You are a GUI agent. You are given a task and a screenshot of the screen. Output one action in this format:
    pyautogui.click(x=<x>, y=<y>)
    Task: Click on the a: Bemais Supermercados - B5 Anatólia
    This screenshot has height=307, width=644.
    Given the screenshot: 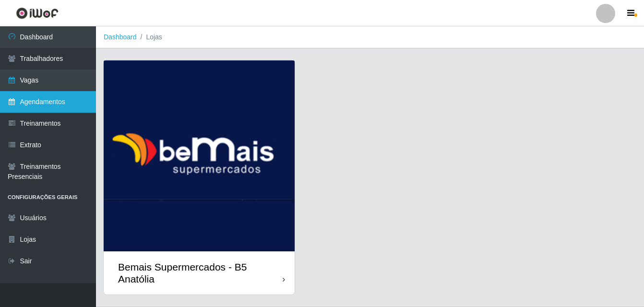 What is the action you would take?
    pyautogui.click(x=199, y=177)
    